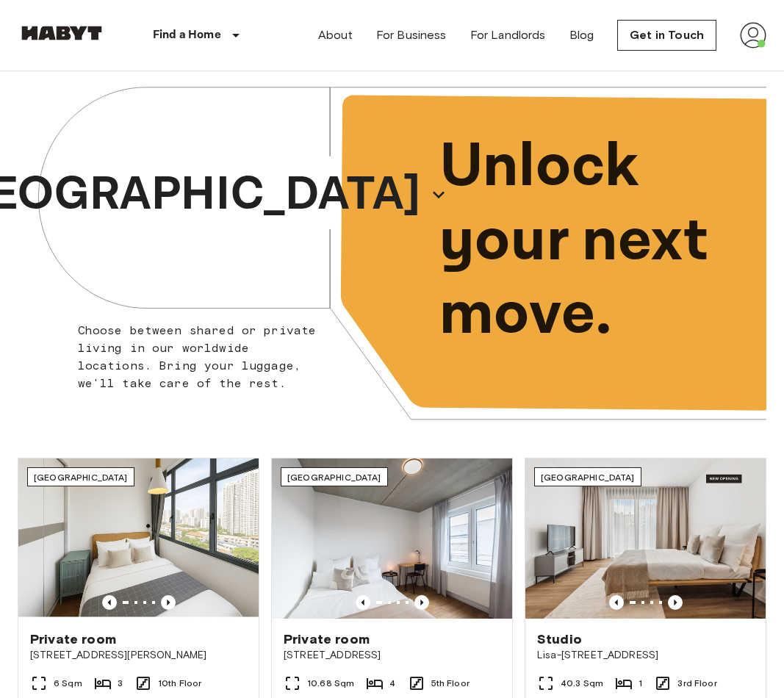 Image resolution: width=784 pixels, height=698 pixels. Describe the element at coordinates (62, 33) in the screenshot. I see `img: Habyt` at that location.